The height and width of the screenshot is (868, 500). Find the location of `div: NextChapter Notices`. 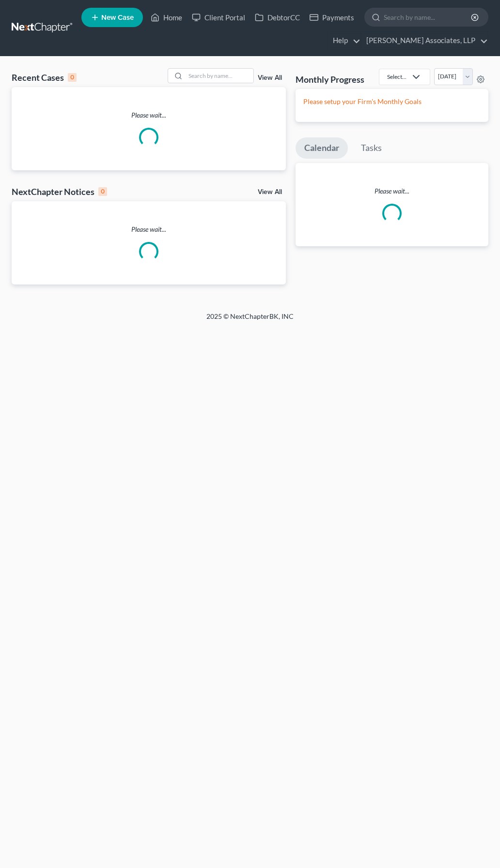

div: NextChapter Notices is located at coordinates (59, 191).